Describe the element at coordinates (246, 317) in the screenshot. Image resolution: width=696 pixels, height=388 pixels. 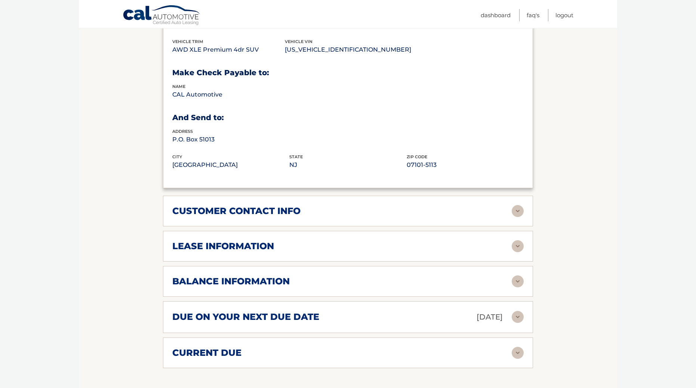
I see `h2: due on your next due date` at that location.